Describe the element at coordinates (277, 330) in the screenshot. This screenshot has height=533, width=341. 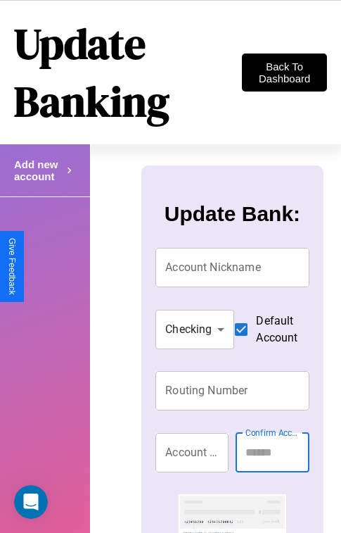
I see `span: Default Account` at that location.